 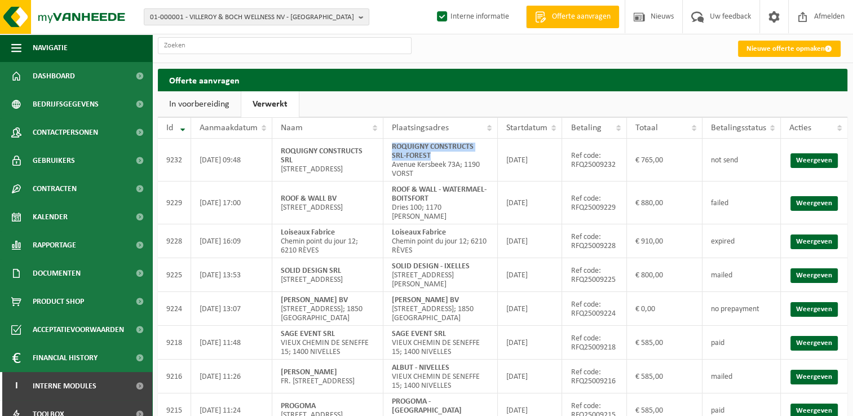 What do you see at coordinates (722, 241) in the screenshot?
I see `span: expired` at bounding box center [722, 241].